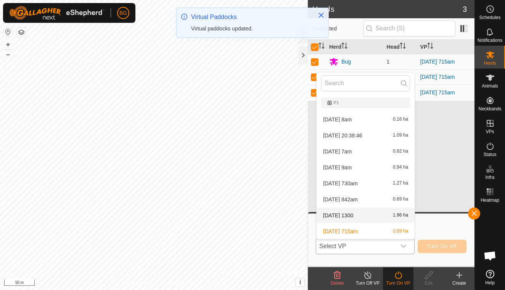 This screenshot has height=290, width=505. Describe the element at coordinates (365, 83) in the screenshot. I see `input: Search` at that location.